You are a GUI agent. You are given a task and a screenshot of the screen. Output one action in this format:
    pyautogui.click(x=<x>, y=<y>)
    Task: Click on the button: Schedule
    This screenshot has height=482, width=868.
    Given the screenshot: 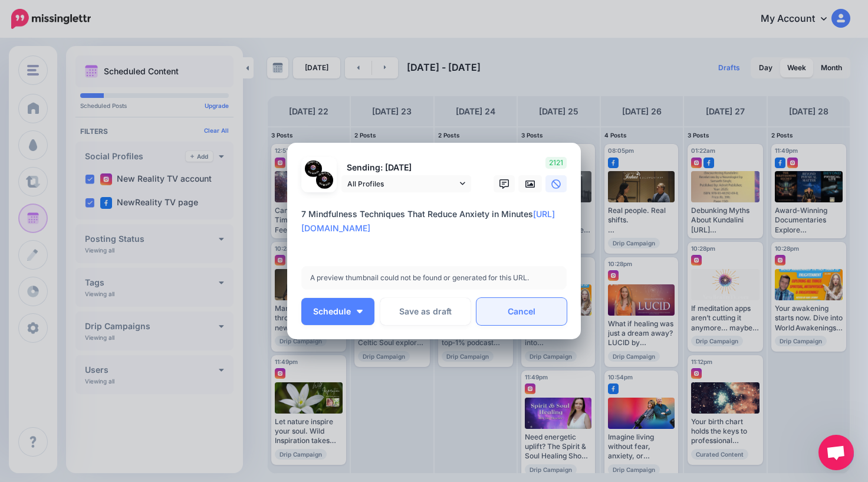 What is the action you would take?
    pyautogui.click(x=338, y=311)
    